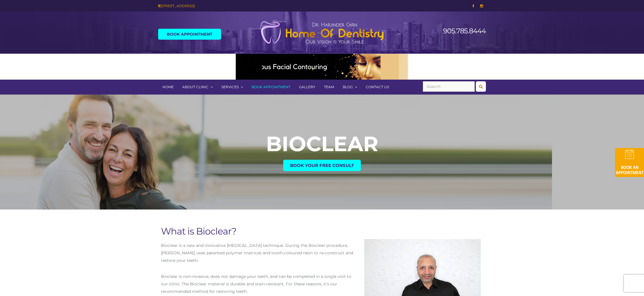 The height and width of the screenshot is (296, 644). I want to click on a: Home, so click(168, 87).